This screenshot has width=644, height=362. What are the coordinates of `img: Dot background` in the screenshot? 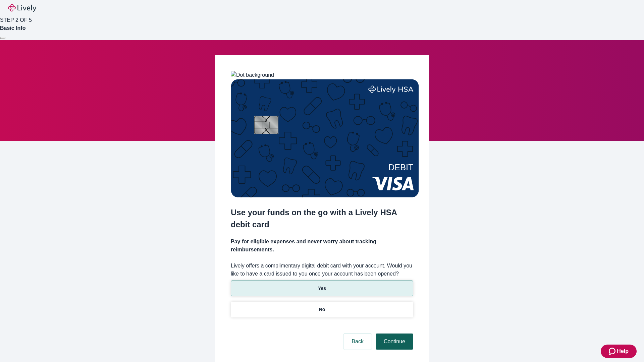 It's located at (252, 75).